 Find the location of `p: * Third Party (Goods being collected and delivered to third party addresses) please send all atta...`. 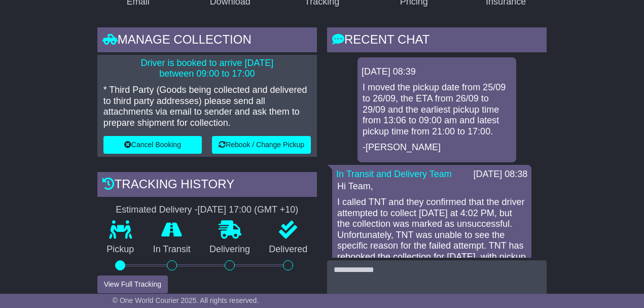

p: * Third Party (Goods being collected and delivered to third party addresses) please send all atta... is located at coordinates (207, 107).